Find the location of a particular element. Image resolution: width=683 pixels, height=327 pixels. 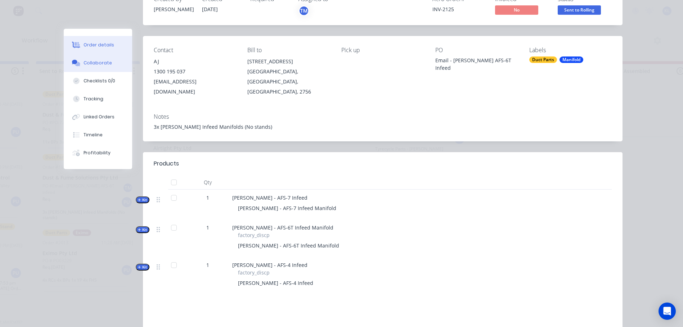

button: Order details is located at coordinates (98, 45).